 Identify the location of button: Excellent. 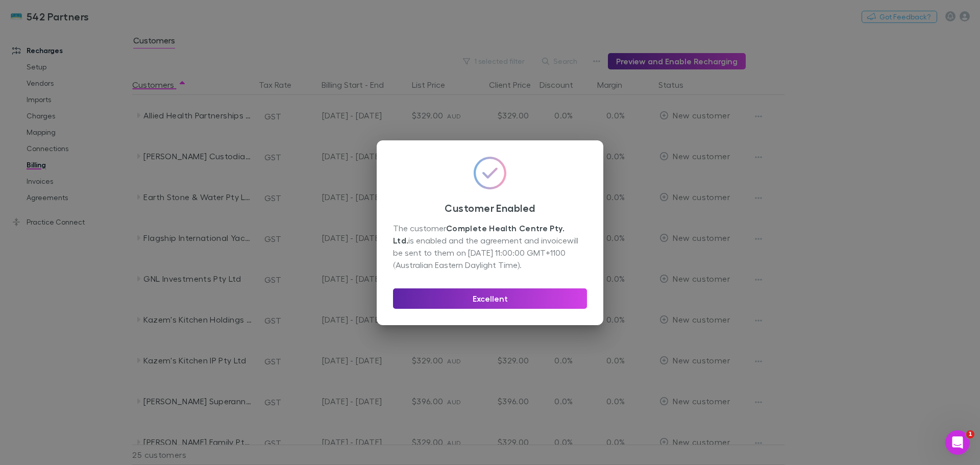
(490, 299).